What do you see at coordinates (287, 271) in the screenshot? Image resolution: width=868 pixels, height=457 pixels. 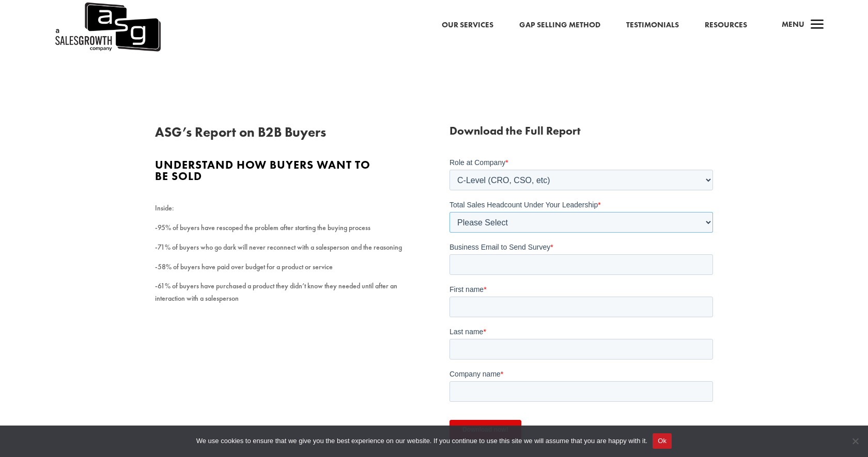 I see `p: -58% of buyers have paid over budget for a product or service` at bounding box center [287, 271].